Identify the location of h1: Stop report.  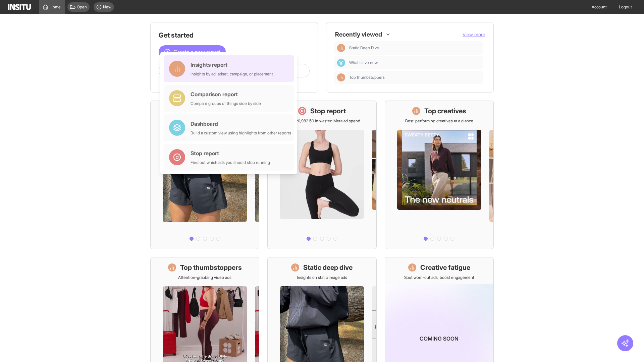
(328, 111).